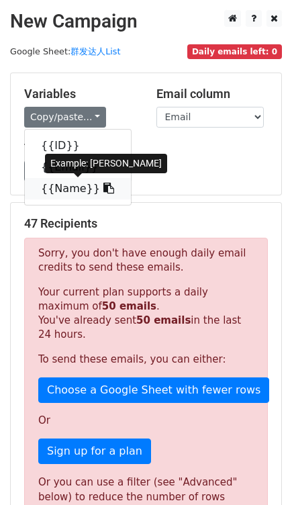  What do you see at coordinates (146, 313) in the screenshot?
I see `p: Your current plan supports a daily maximum of . You've already sent in the last 24 hours.` at bounding box center [146, 313].